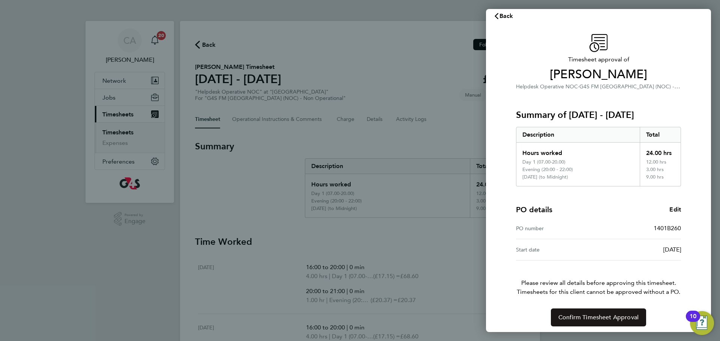 This screenshot has width=720, height=341. I want to click on p: Please review all details before approving this timesheet., so click(598, 279).